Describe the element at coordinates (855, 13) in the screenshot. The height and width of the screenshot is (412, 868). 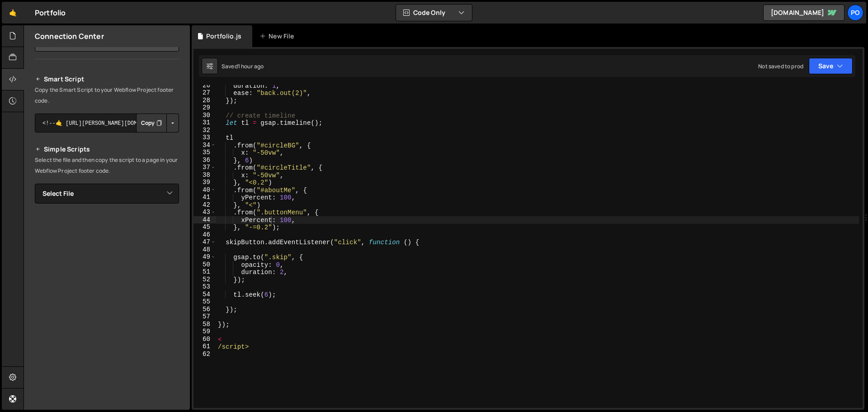
I see `div: Po` at that location.